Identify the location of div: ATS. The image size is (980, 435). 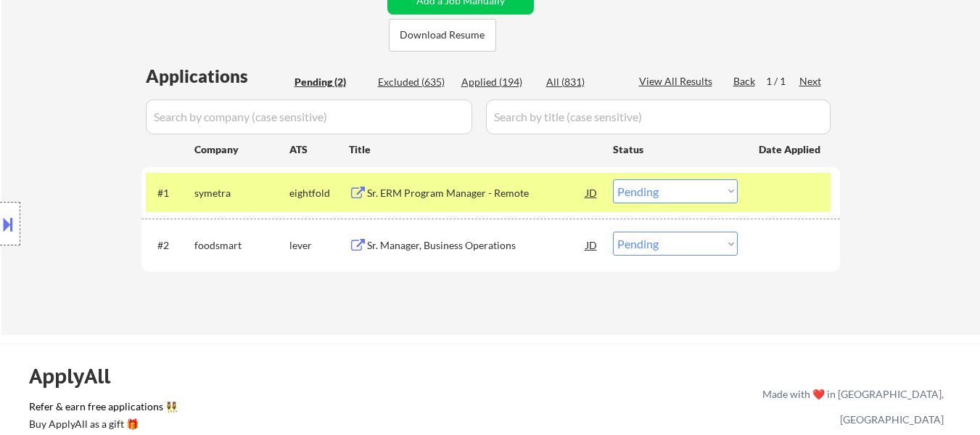
(319, 149).